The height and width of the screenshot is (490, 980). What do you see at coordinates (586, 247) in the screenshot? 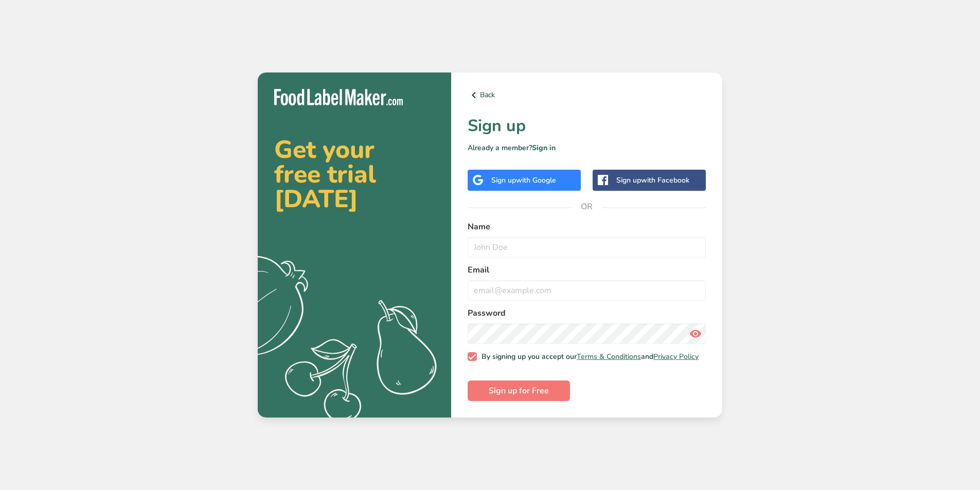
I see `input: John Doe` at bounding box center [586, 247].